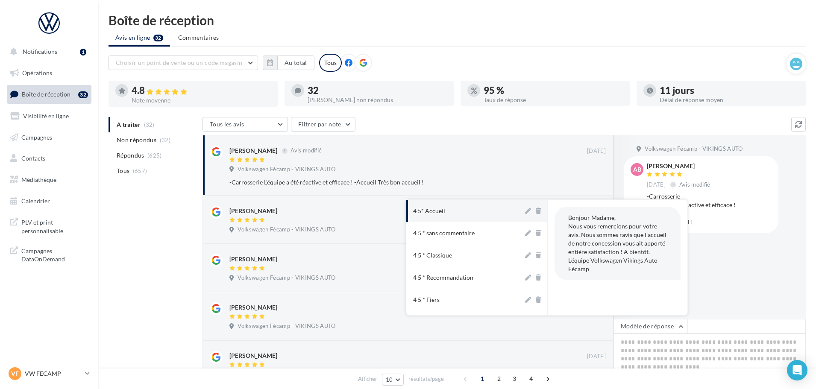 The width and height of the screenshot is (816, 389). What do you see at coordinates (33, 158) in the screenshot?
I see `span: Contacts` at bounding box center [33, 158].